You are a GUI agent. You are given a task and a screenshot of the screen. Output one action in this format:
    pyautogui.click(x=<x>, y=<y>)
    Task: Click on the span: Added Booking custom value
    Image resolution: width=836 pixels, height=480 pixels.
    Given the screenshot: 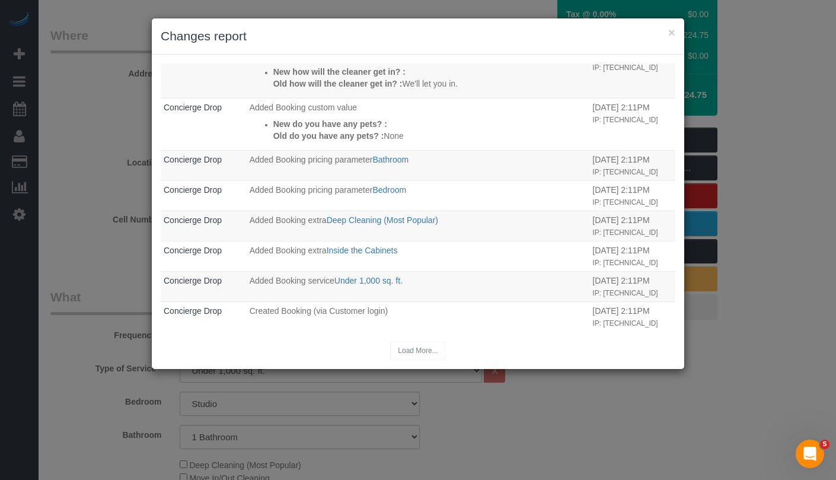 What is the action you would take?
    pyautogui.click(x=303, y=107)
    